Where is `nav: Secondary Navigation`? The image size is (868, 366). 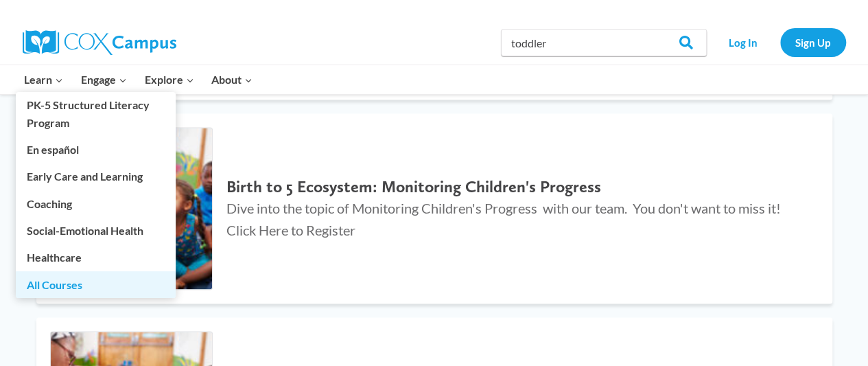 nav: Secondary Navigation is located at coordinates (779, 41).